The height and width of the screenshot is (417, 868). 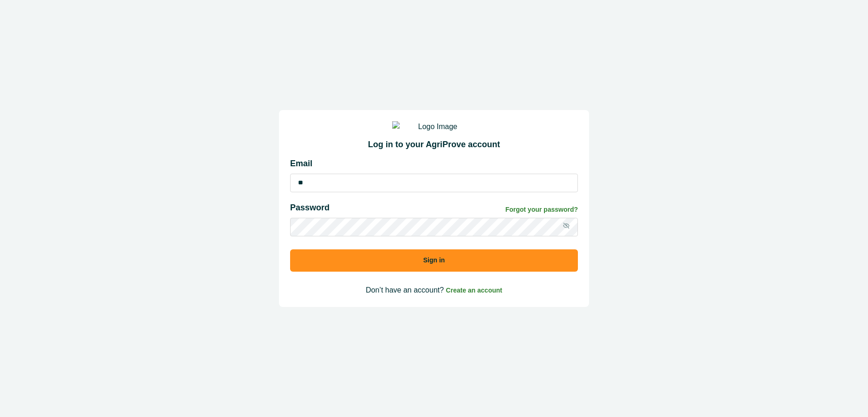 What do you see at coordinates (434, 145) in the screenshot?
I see `h2: Log in to your AgriProve account` at bounding box center [434, 145].